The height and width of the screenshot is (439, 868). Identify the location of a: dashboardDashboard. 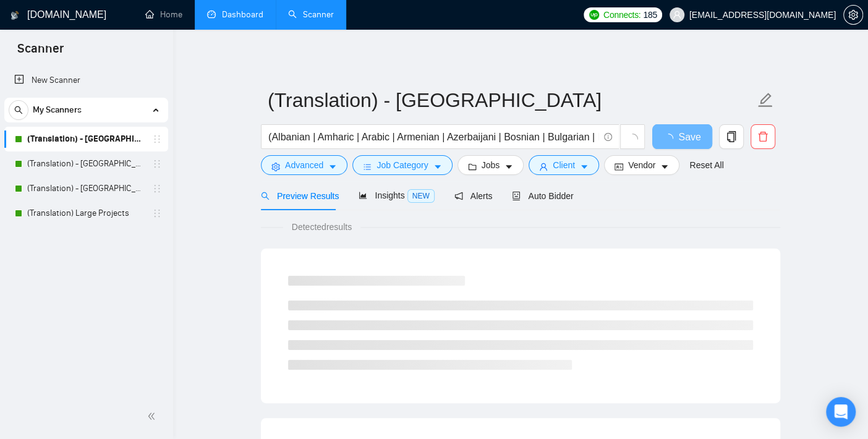
(235, 14).